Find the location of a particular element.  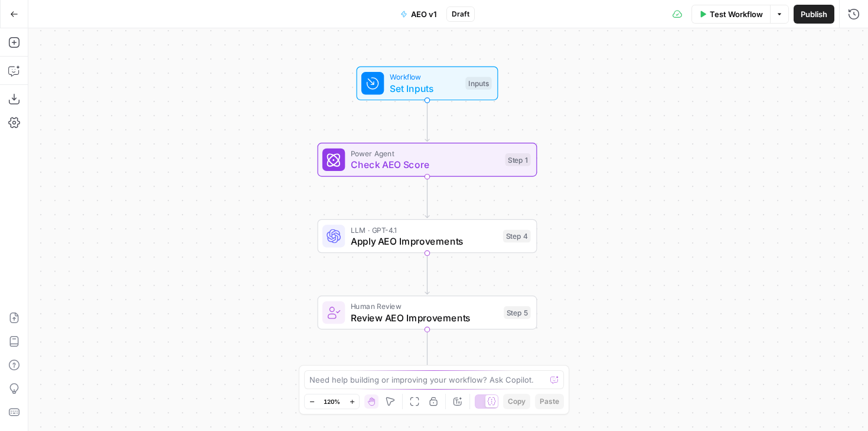

div: Step 1 is located at coordinates (518, 160).